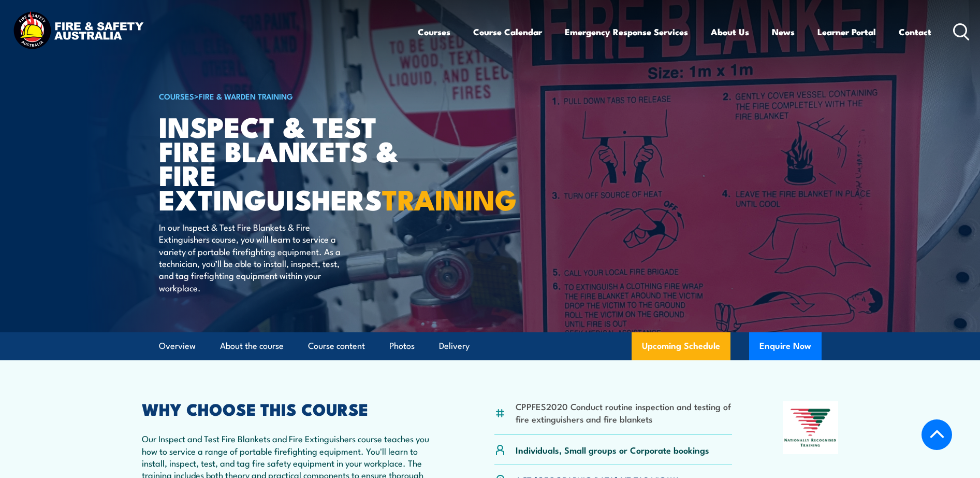 The image size is (980, 478). Describe the element at coordinates (627, 32) in the screenshot. I see `a: Emergency Response Services` at that location.